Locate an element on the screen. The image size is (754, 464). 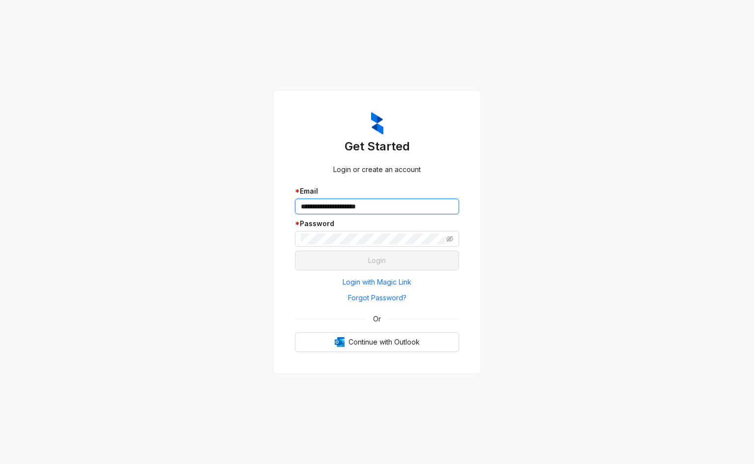
button: Forgot Password? is located at coordinates (377, 298).